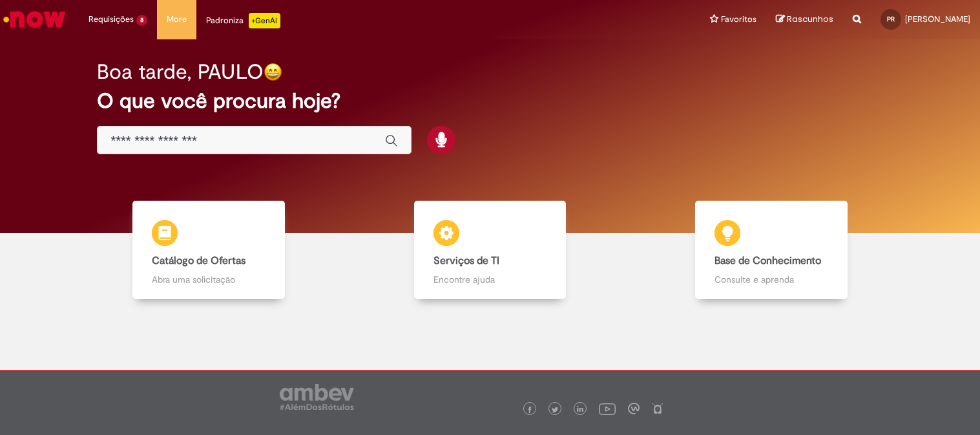 This screenshot has width=980, height=435. I want to click on h2: O que você procura hoje?, so click(490, 101).